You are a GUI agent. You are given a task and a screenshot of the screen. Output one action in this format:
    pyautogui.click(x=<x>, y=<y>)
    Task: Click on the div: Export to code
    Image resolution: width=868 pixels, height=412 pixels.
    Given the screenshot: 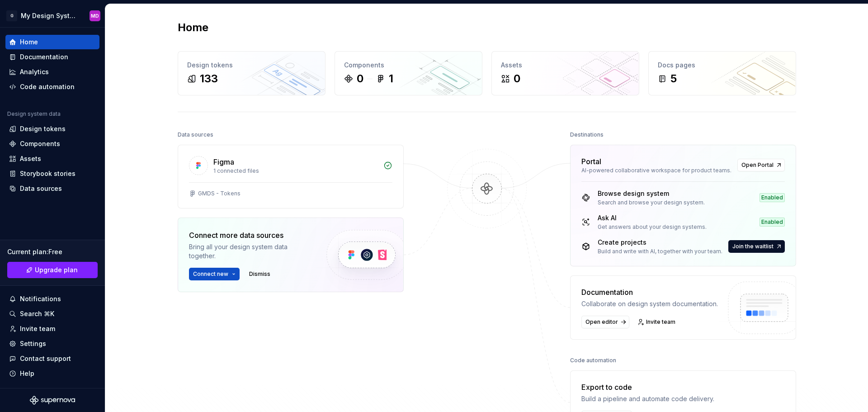 What is the action you would take?
    pyautogui.click(x=647, y=387)
    